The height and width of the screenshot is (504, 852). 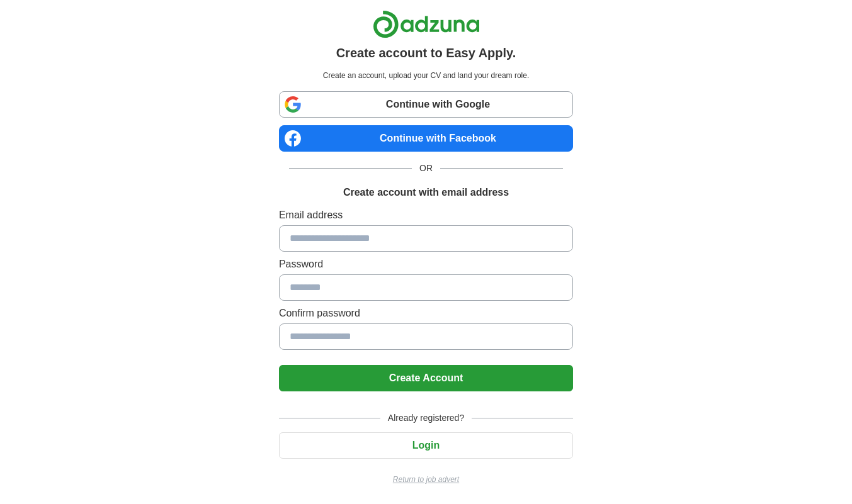 What do you see at coordinates (426, 479) in the screenshot?
I see `a: Return to job advert` at bounding box center [426, 479].